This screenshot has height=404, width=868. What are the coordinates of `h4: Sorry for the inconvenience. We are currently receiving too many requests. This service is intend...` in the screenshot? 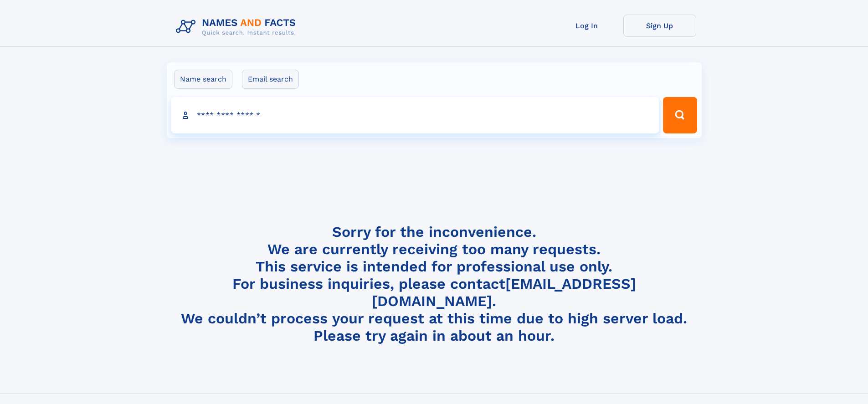 It's located at (434, 284).